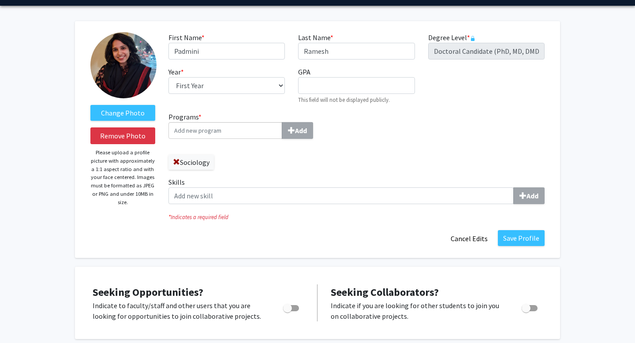 The height and width of the screenshot is (343, 635). I want to click on label: Programs, so click(259, 125).